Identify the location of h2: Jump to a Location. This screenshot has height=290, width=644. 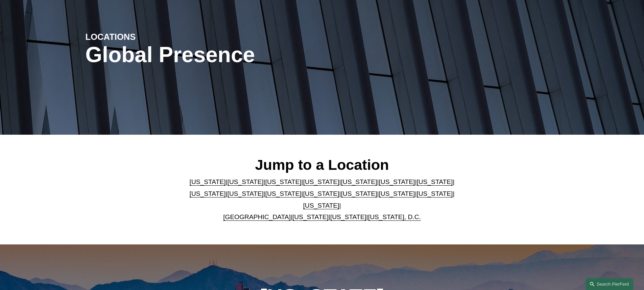
(322, 165).